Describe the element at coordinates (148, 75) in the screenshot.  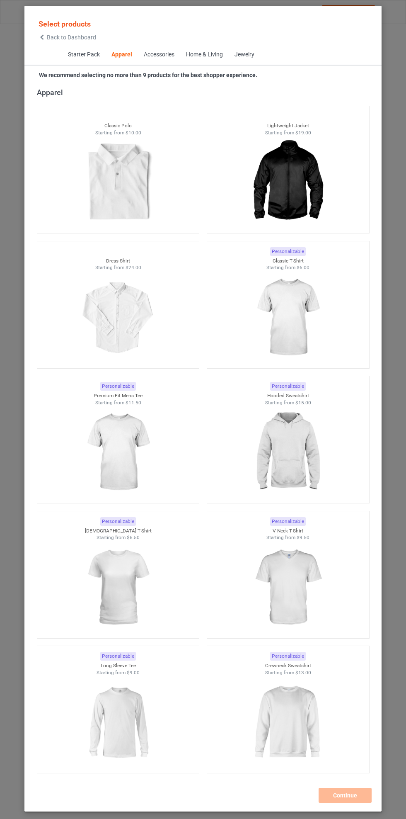
I see `strong: We recommend selecting no more than 9 products for the best shopper experience.` at that location.